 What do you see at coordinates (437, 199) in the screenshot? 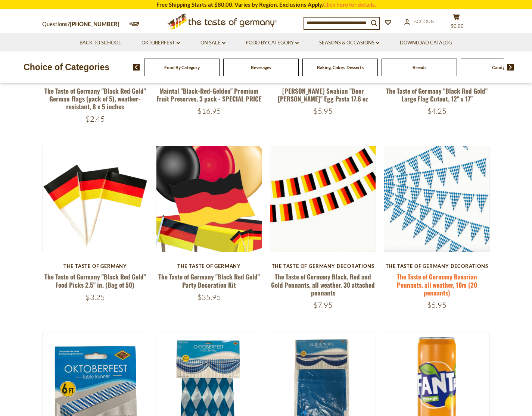
I see `img: The Taste of Germany Bavarian Pennants, all weather, 10m (20 pennants)` at bounding box center [437, 199].